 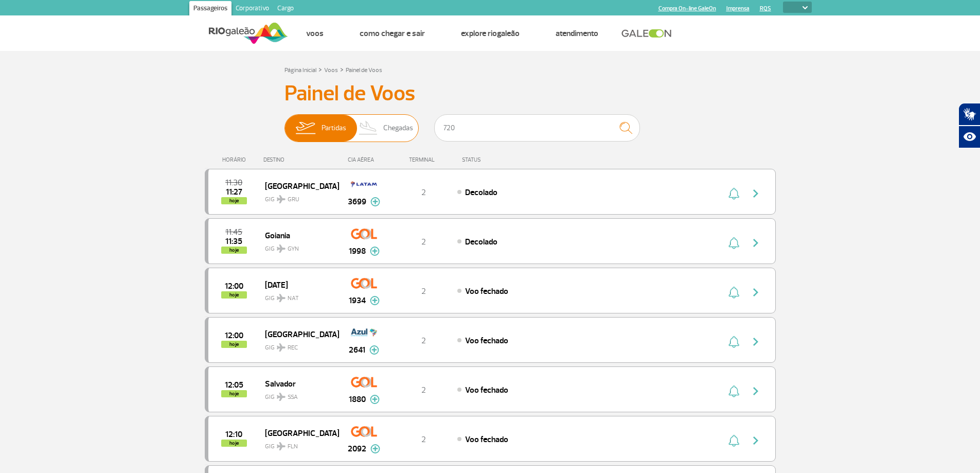 What do you see at coordinates (499, 159) in the screenshot?
I see `div: STATUS` at bounding box center [499, 159].